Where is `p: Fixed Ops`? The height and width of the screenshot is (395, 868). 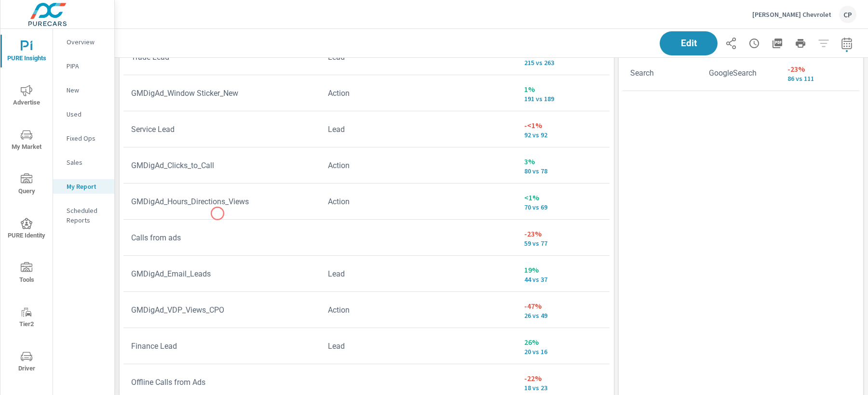 p: Fixed Ops is located at coordinates (87, 138).